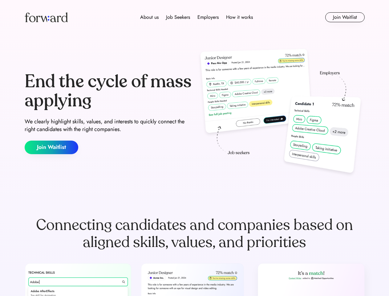 The height and width of the screenshot is (296, 389). I want to click on div: About us, so click(149, 17).